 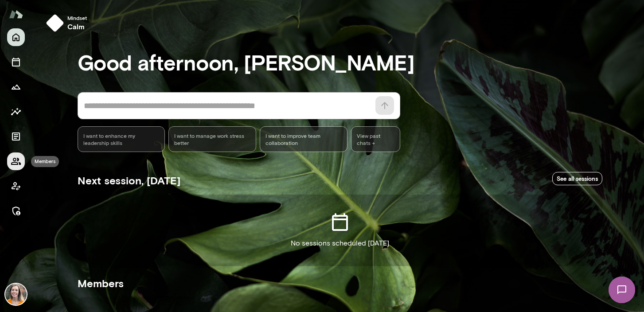 What do you see at coordinates (16, 186) in the screenshot?
I see `button: Client app` at bounding box center [16, 186].